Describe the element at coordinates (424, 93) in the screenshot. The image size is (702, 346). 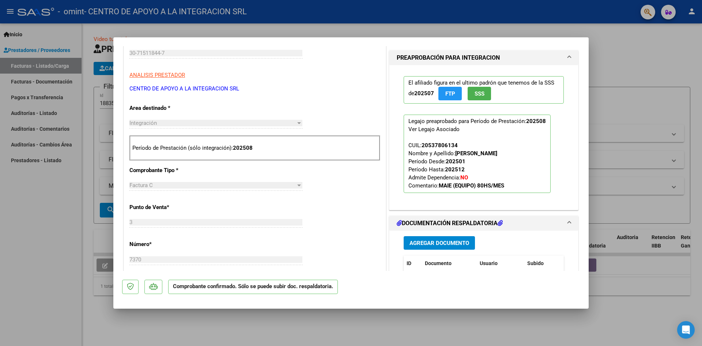
I see `strong: 202507` at that location.